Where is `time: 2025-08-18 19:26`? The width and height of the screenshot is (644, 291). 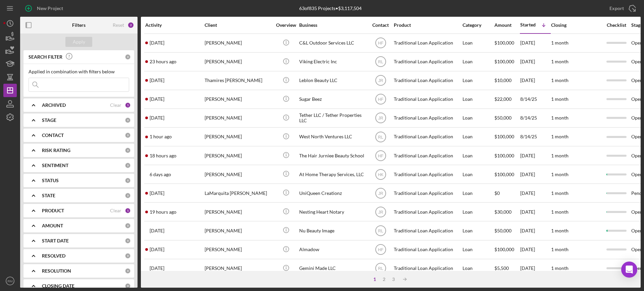
time: 2025-08-18 19:26 is located at coordinates (163, 62).